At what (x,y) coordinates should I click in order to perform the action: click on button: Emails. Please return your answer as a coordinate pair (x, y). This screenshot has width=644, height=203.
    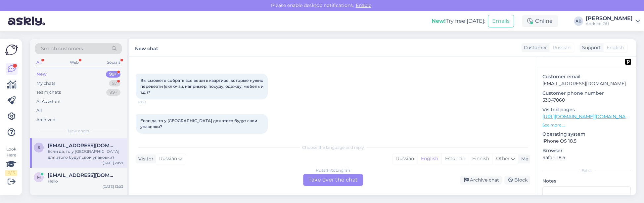
    Looking at the image, I should click on (501, 21).